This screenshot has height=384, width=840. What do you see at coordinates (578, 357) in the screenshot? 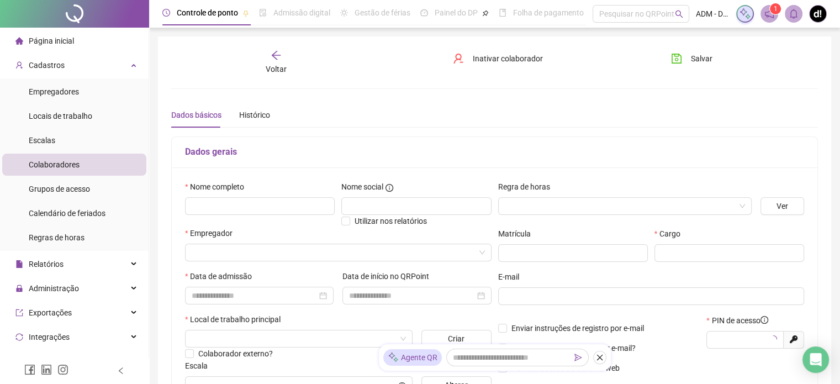
I see `span: send` at bounding box center [578, 357].